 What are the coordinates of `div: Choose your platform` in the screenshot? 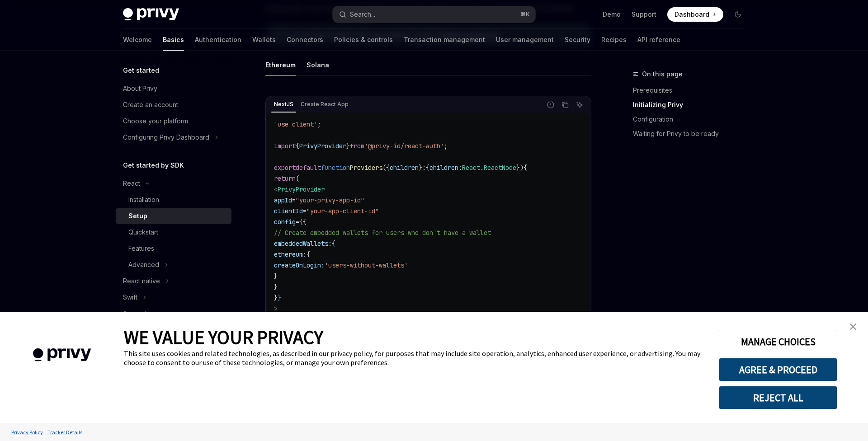 It's located at (156, 121).